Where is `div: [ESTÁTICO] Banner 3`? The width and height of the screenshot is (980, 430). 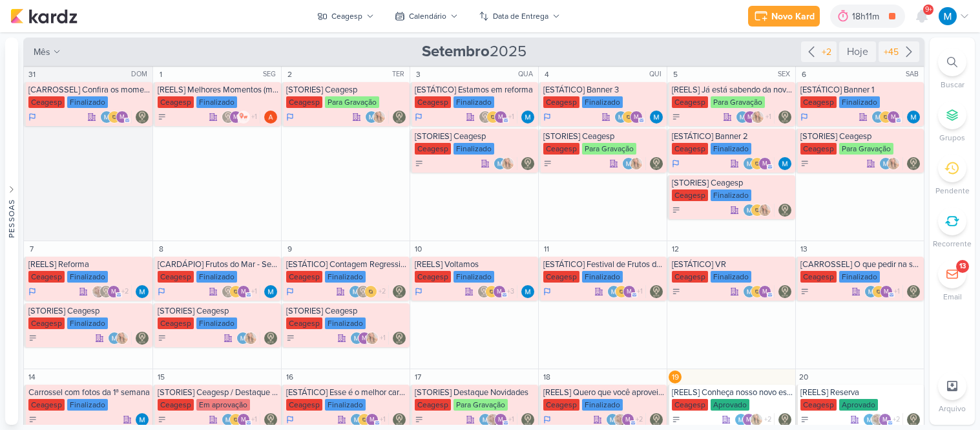
div: [ESTÁTICO] Banner 3 is located at coordinates (603, 90).